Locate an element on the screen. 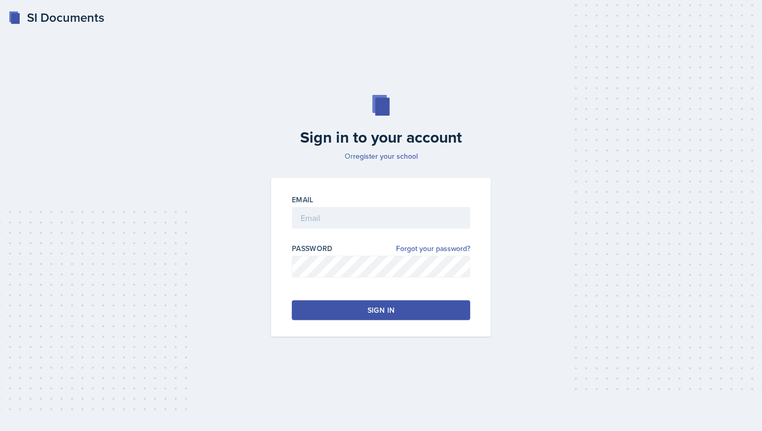 Image resolution: width=762 pixels, height=431 pixels. label: Password is located at coordinates (312, 248).